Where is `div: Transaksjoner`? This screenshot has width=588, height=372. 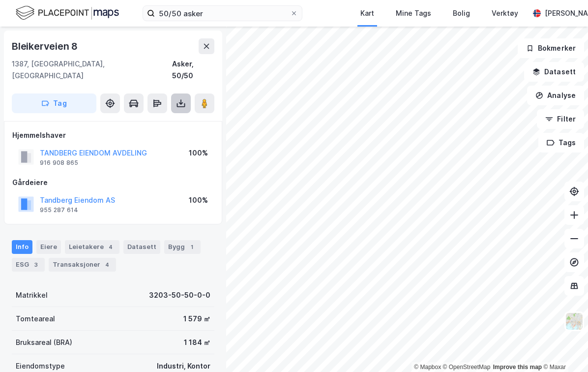
div: Transaksjoner is located at coordinates (82, 264).